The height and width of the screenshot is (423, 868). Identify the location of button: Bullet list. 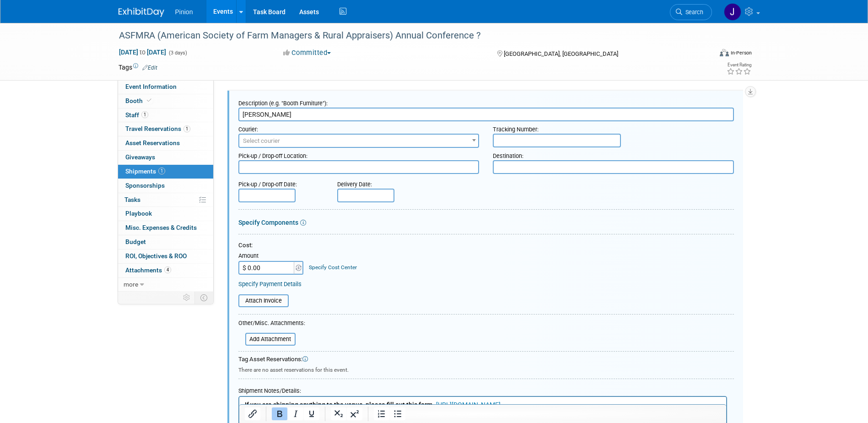
(398, 414).